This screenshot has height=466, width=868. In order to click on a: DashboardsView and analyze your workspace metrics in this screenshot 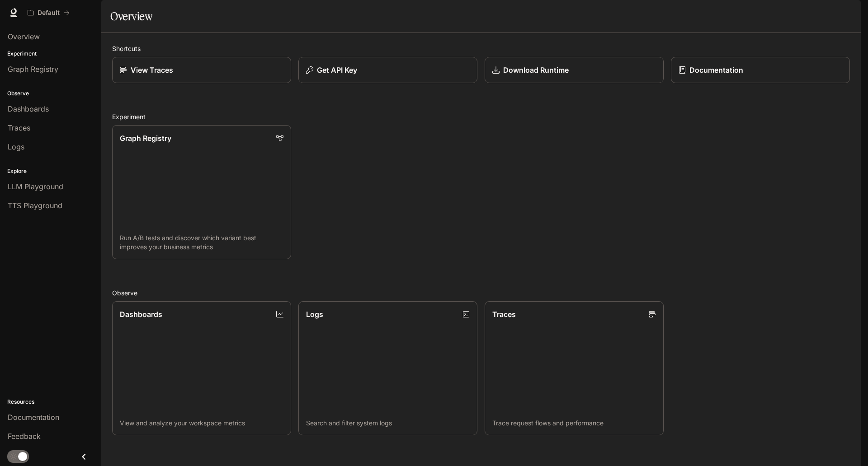, I will do `click(202, 368)`.